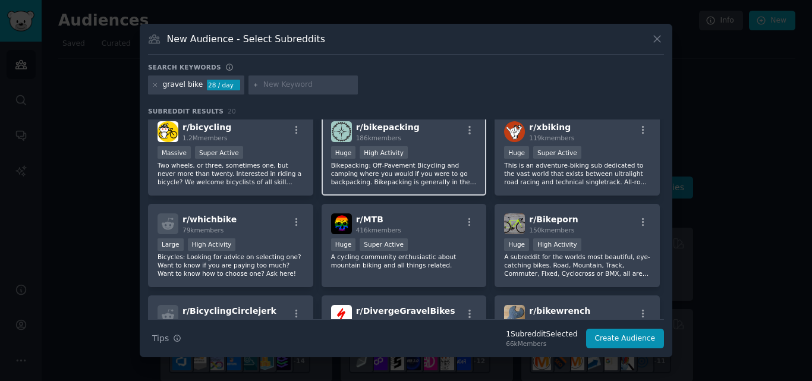  What do you see at coordinates (388, 127) in the screenshot?
I see `span: r/ bikepacking` at bounding box center [388, 127].